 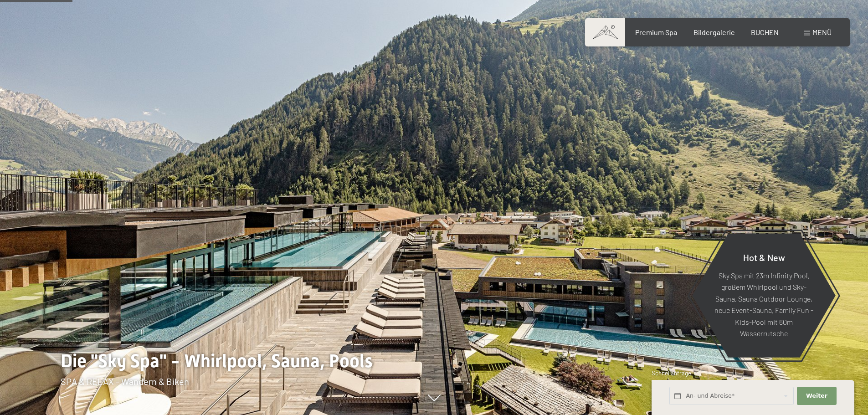 What do you see at coordinates (764, 295) in the screenshot?
I see `a: Hot & New Sky Spa mit 23m Infinity Pool, großem Whirlpool und Sky-Sauna, Sauna Outdoor Lounge, ne...` at bounding box center [764, 295].